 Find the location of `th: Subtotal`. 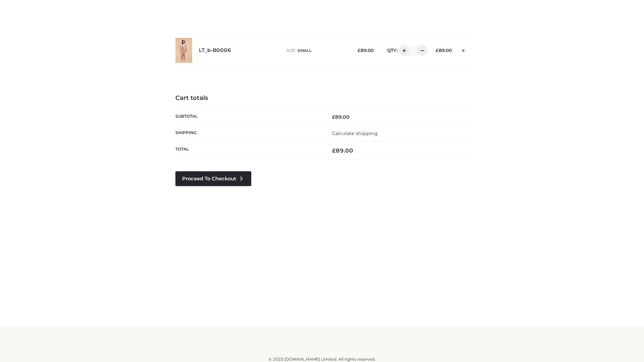

th: Subtotal is located at coordinates (248, 117).